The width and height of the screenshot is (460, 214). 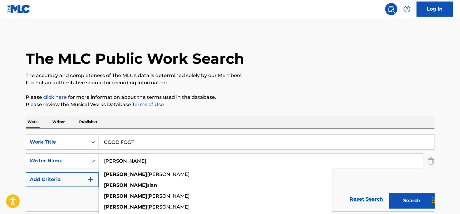 What do you see at coordinates (230, 97) in the screenshot?
I see `p: Please for more information about the terms used in the database.` at bounding box center [230, 97].